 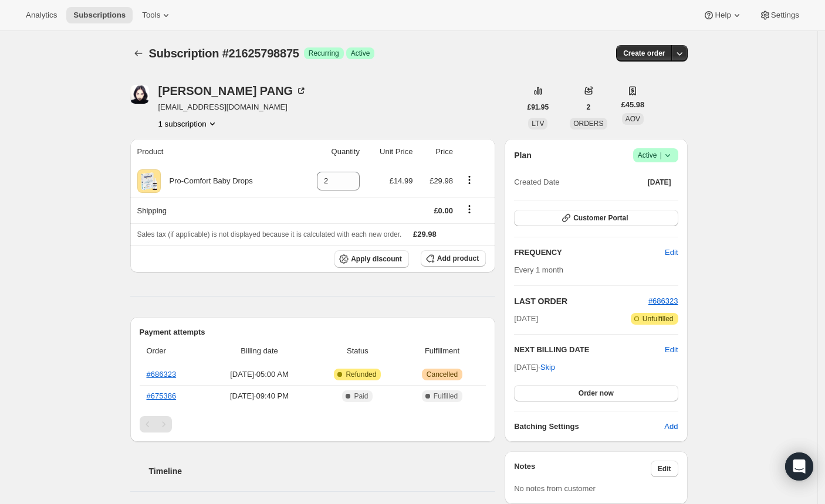 I want to click on h6: Batching Settings, so click(x=589, y=427).